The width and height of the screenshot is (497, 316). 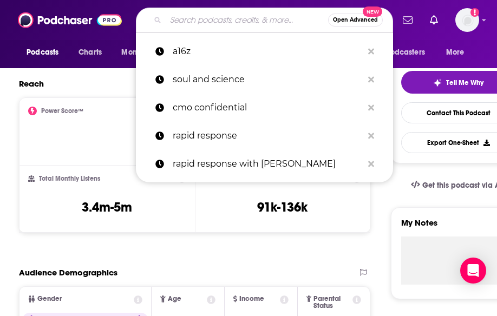 I want to click on span: New, so click(x=372, y=11).